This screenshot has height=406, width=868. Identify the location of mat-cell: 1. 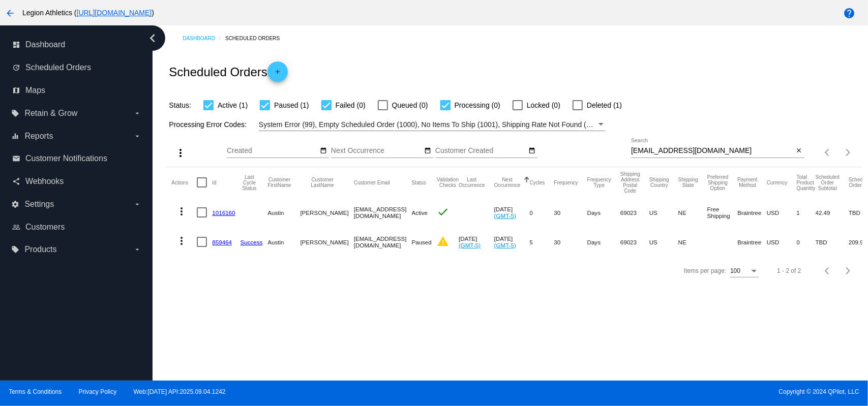
(807, 213).